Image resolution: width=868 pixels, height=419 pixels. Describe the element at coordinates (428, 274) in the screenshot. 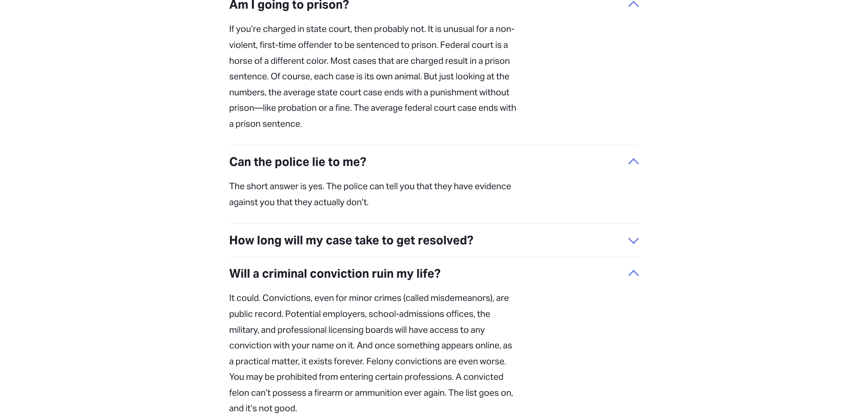

I see `span: Will a criminal conviction ruin my life?` at that location.